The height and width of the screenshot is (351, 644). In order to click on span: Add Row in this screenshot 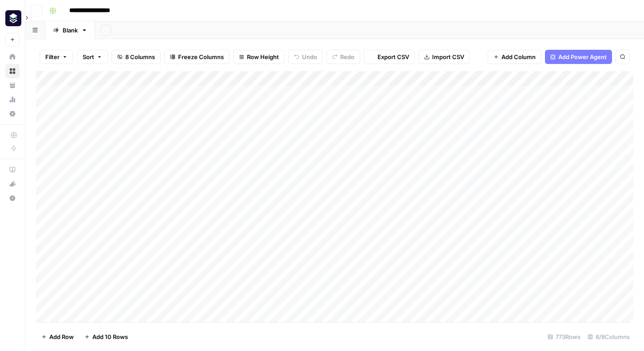, I will do `click(61, 337)`.